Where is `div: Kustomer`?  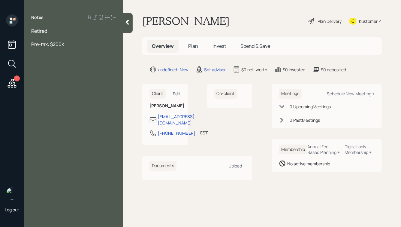
div: Kustomer is located at coordinates (368, 21).